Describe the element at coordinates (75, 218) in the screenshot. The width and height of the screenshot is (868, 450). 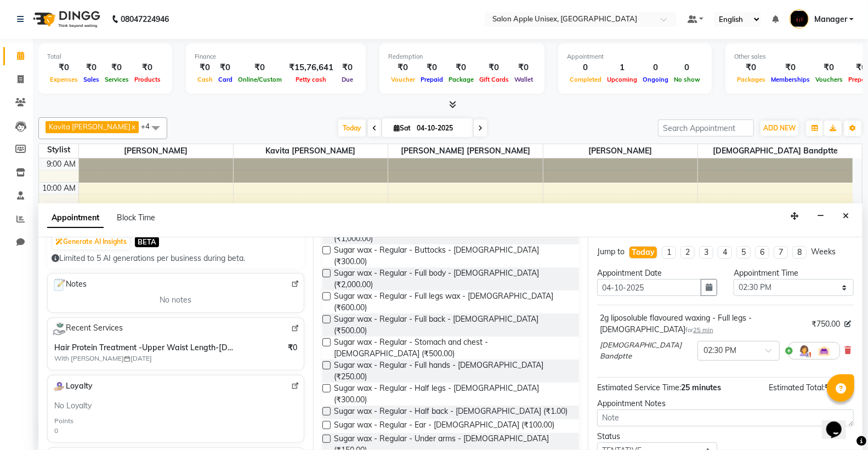
I see `span: Appointment` at that location.